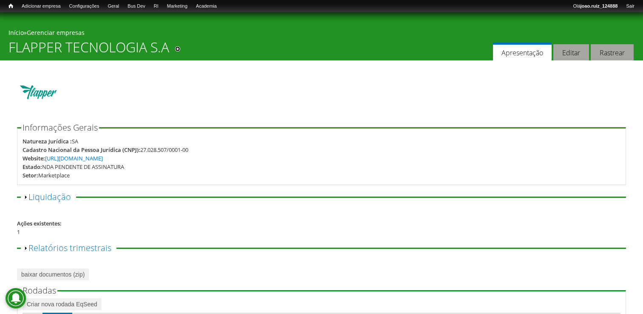 The height and width of the screenshot is (314, 643). I want to click on span: Rodadas, so click(39, 290).